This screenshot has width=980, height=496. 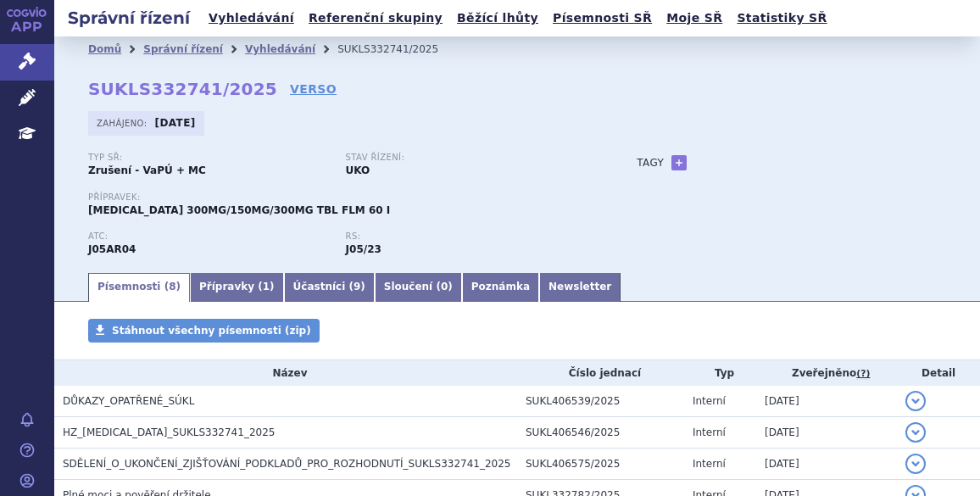 What do you see at coordinates (111, 249) in the screenshot?
I see `strong: ZIDOVUDIN, LAMIVUDIN A ABAKAVIR` at bounding box center [111, 249].